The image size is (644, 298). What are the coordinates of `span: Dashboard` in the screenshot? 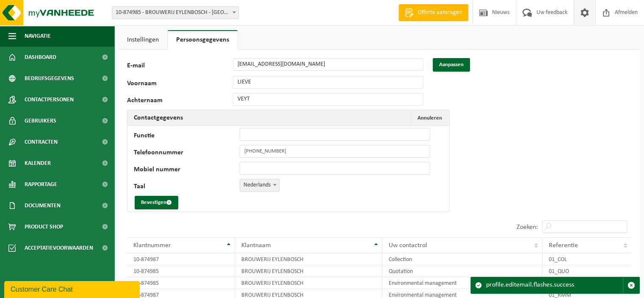 It's located at (40, 57).